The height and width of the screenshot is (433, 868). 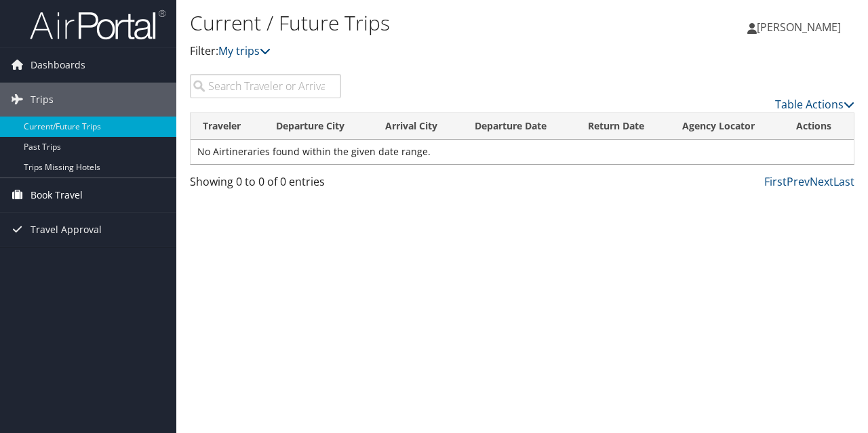 I want to click on span: Trips, so click(x=42, y=100).